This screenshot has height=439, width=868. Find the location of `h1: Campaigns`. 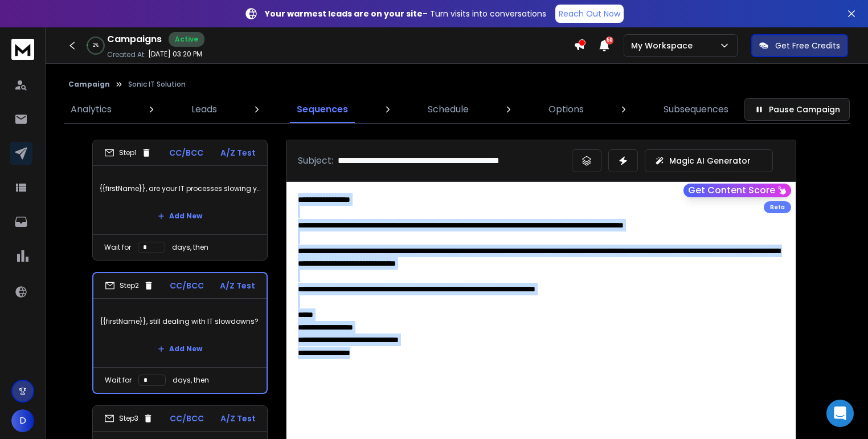

h1: Campaigns is located at coordinates (134, 39).